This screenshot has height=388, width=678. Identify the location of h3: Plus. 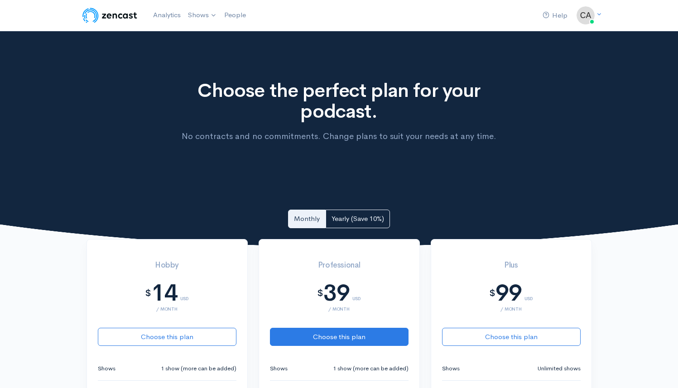
(511, 265).